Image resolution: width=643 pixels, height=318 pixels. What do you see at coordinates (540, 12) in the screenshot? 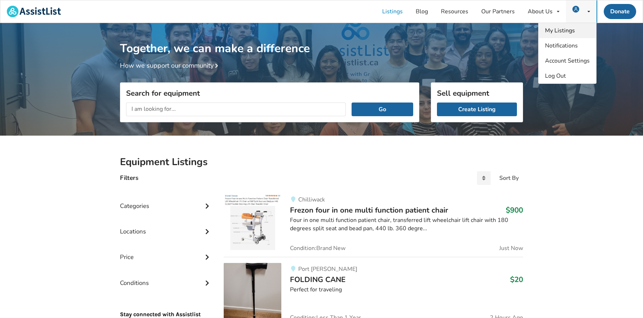
I see `div: About Us` at bounding box center [540, 12].